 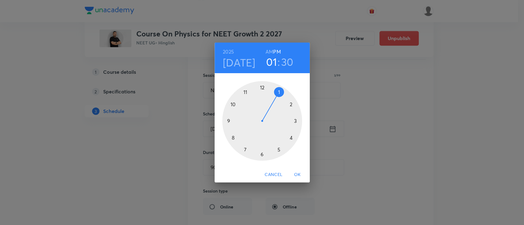 What do you see at coordinates (228, 52) in the screenshot?
I see `button: 2025` at bounding box center [228, 52].